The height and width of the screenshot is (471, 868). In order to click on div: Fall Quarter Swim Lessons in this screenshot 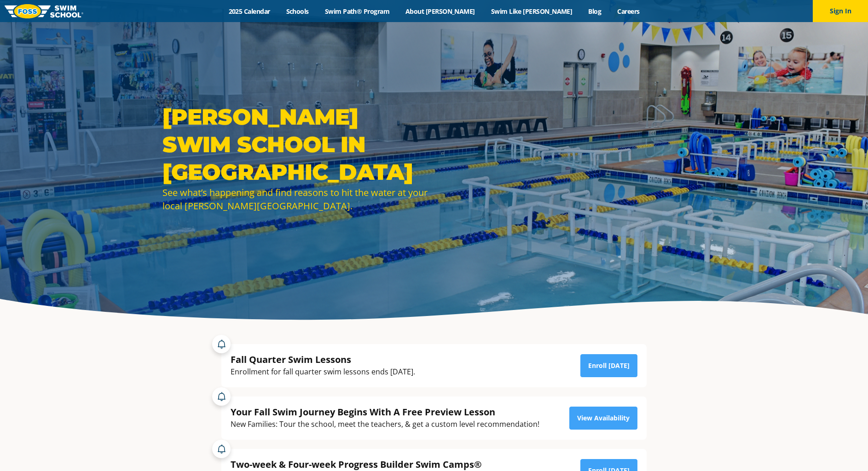, I will do `click(322, 359)`.